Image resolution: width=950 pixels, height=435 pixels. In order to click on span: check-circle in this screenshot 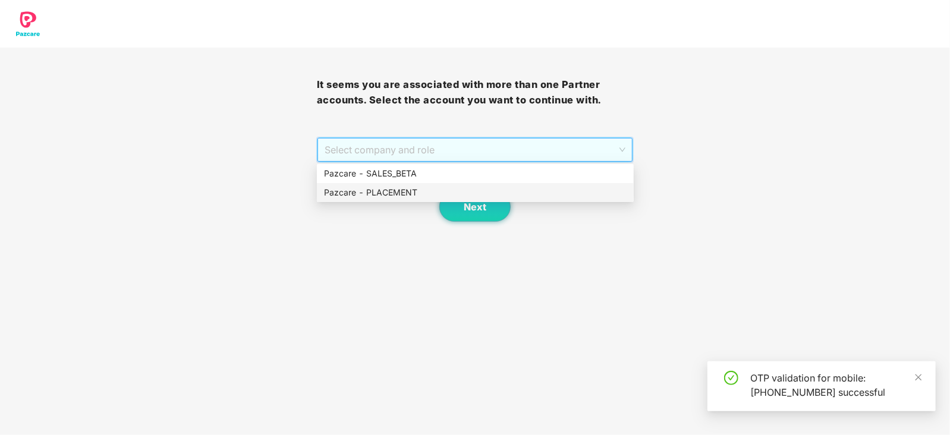, I will do `click(731, 378)`.